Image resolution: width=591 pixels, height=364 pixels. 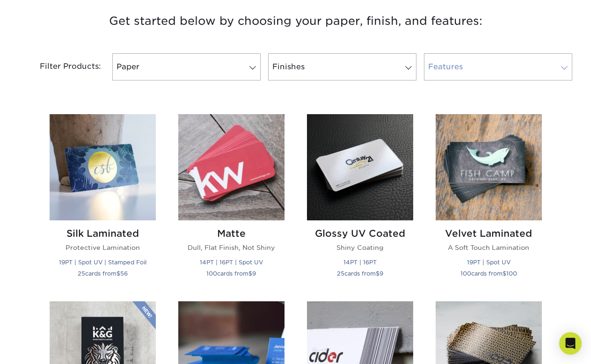 I want to click on p: Dull, Flat Finish, Not Shiny, so click(x=231, y=247).